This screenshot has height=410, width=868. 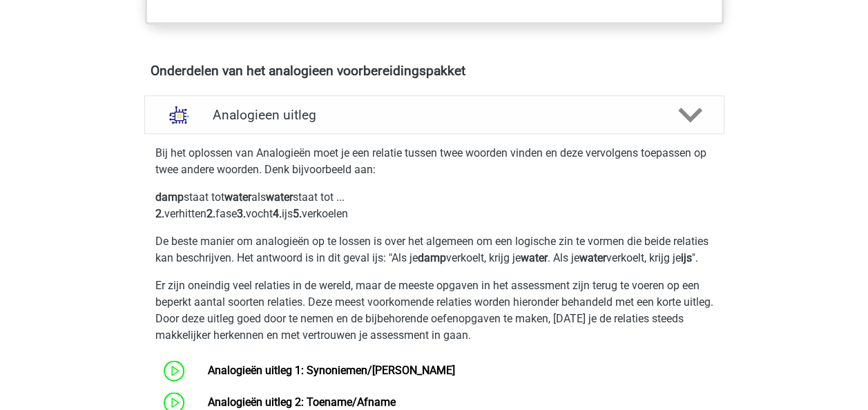 What do you see at coordinates (434, 205) in the screenshot?
I see `p: staat tot als staat tot ... verhitten fase vocht ijs verkoelen` at bounding box center [434, 205].